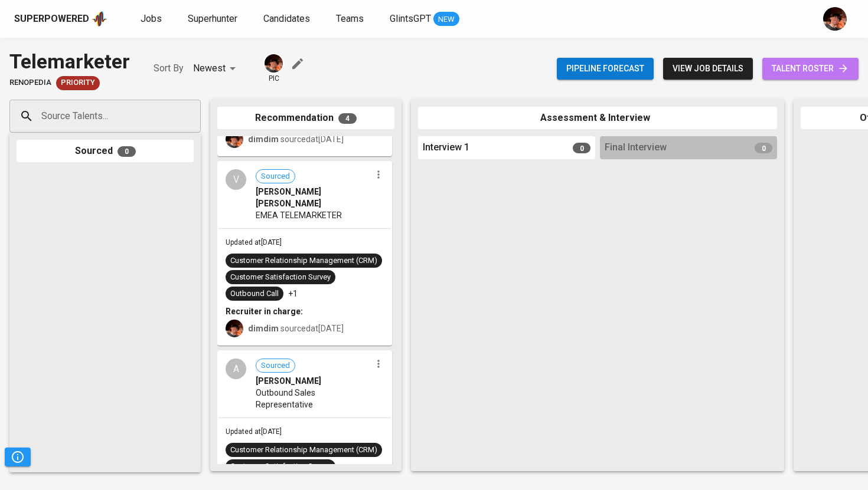 This screenshot has height=490, width=868. What do you see at coordinates (810, 68) in the screenshot?
I see `a: talent roster` at bounding box center [810, 68].